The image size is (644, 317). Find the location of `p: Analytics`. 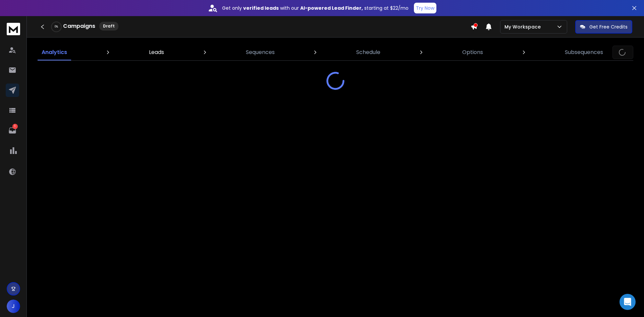

p: Analytics is located at coordinates (54, 52).